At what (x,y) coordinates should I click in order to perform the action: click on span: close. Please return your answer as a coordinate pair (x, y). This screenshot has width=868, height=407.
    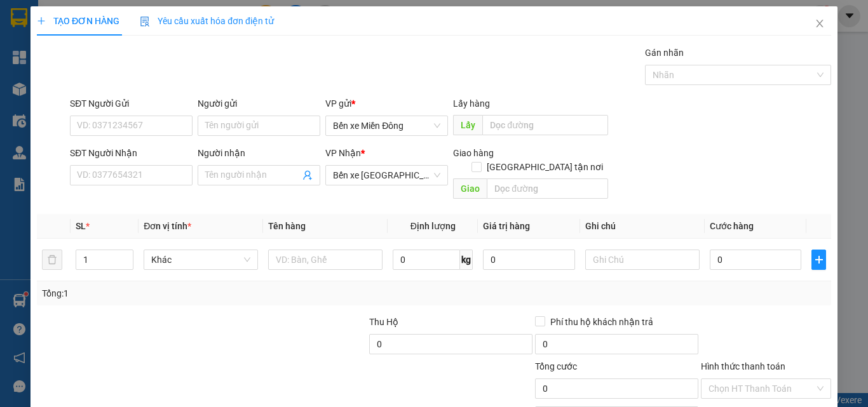
    Looking at the image, I should click on (820, 23).